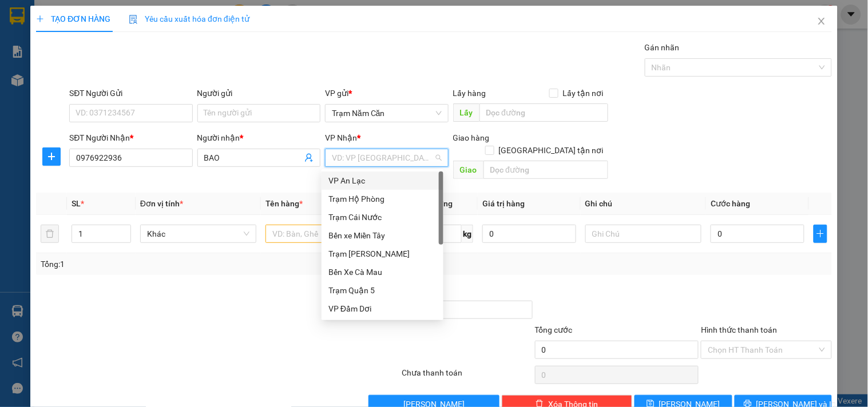 The image size is (868, 407). Describe the element at coordinates (383, 254) in the screenshot. I see `div: Trạm Tắc Vân` at that location.